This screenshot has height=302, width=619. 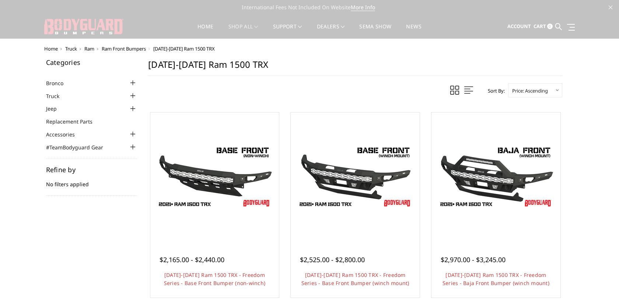 What do you see at coordinates (124, 49) in the screenshot?
I see `a: Ram Front Bumpers` at bounding box center [124, 49].